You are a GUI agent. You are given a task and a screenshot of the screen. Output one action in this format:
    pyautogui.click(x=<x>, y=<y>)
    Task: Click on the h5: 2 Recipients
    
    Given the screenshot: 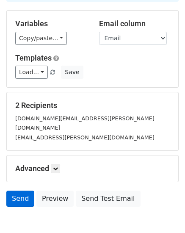 What is the action you would take?
    pyautogui.click(x=92, y=106)
    